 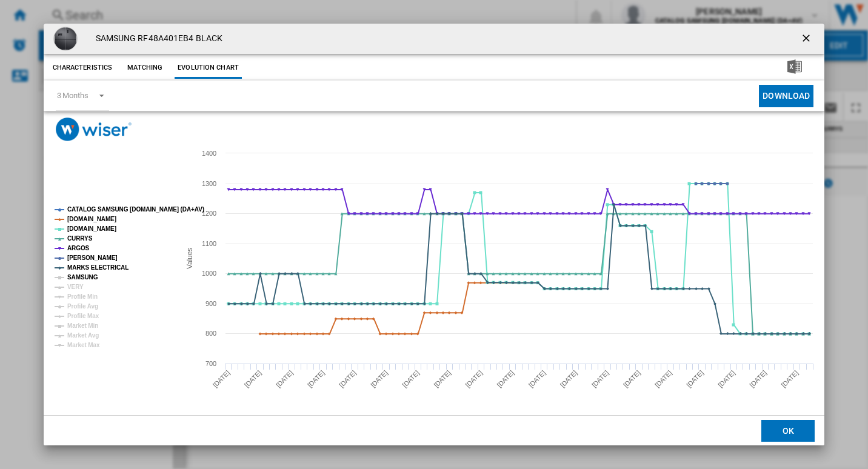 I want to click on tspan: 1400, so click(x=209, y=153).